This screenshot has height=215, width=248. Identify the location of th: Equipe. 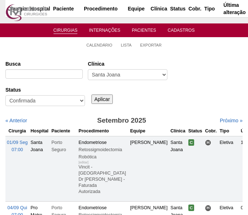
(149, 131).